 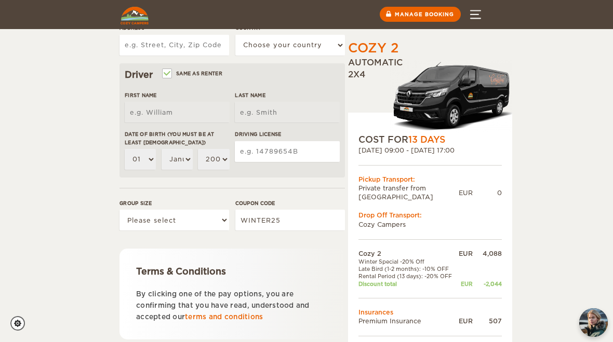 I want to click on input: e.g. 14789654B, so click(x=287, y=152).